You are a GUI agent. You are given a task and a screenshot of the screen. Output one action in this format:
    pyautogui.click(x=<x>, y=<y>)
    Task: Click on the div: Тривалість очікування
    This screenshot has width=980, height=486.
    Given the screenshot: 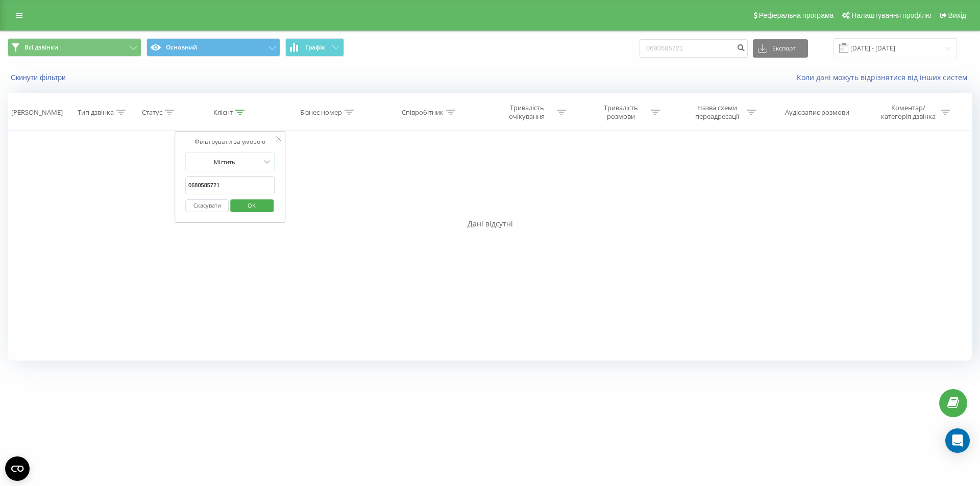 What is the action you would take?
    pyautogui.click(x=526, y=112)
    